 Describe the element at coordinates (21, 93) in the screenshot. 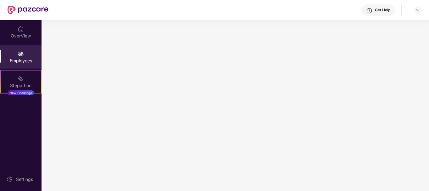

I see `div: New Challenge` at that location.